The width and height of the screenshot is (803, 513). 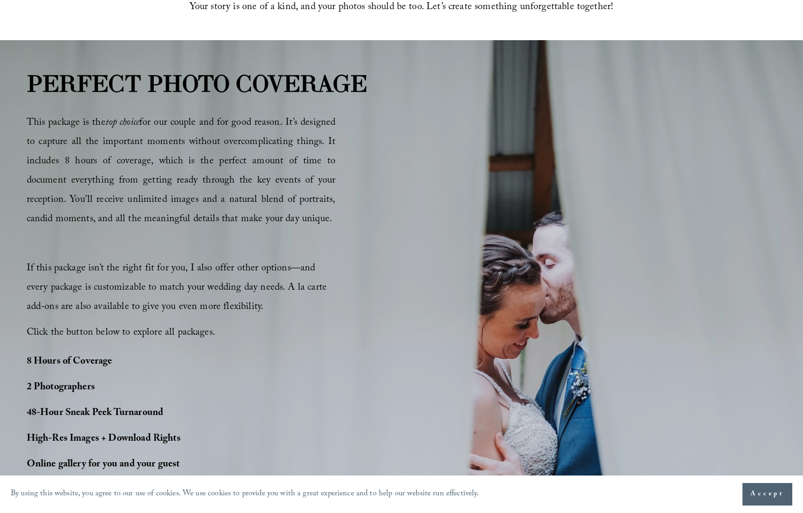 I want to click on strong: 48-Hour Sneak Peek Turnaround, so click(x=95, y=413).